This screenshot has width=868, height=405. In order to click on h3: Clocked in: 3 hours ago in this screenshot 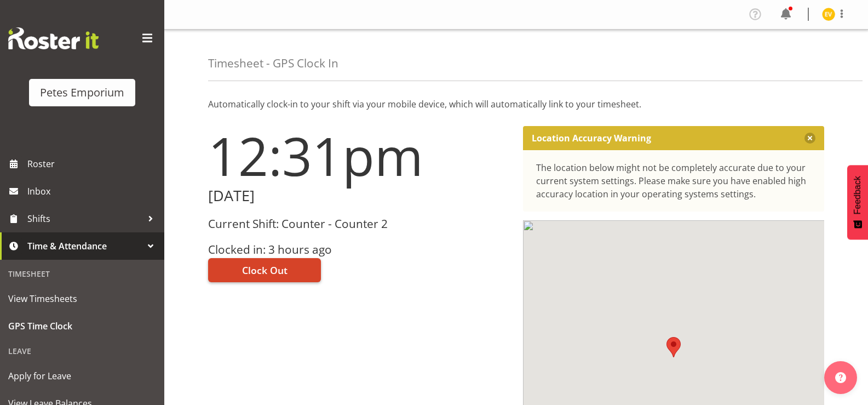, I will do `click(359, 250)`.